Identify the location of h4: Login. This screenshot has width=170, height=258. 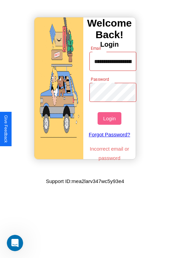
(110, 44).